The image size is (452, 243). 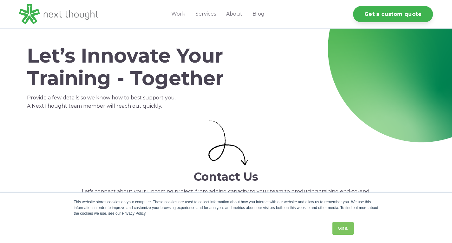 I want to click on div: This website stores cookies on your computer. These cookies are used to collect information about..., so click(x=226, y=207).